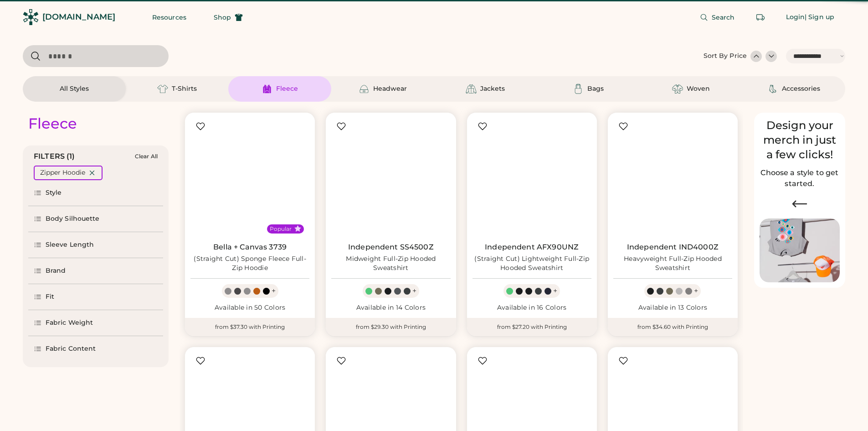  Describe the element at coordinates (74, 89) in the screenshot. I see `div: All Styles` at that location.